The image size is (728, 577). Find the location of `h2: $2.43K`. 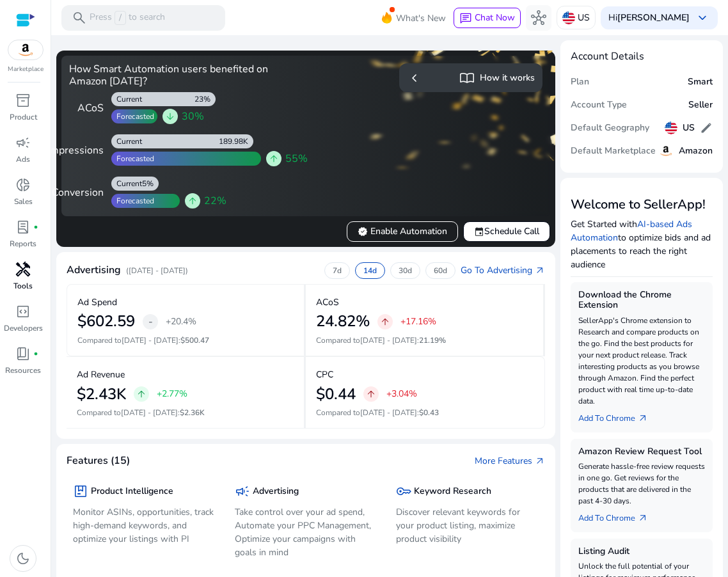

h2: $2.43K is located at coordinates (102, 394).